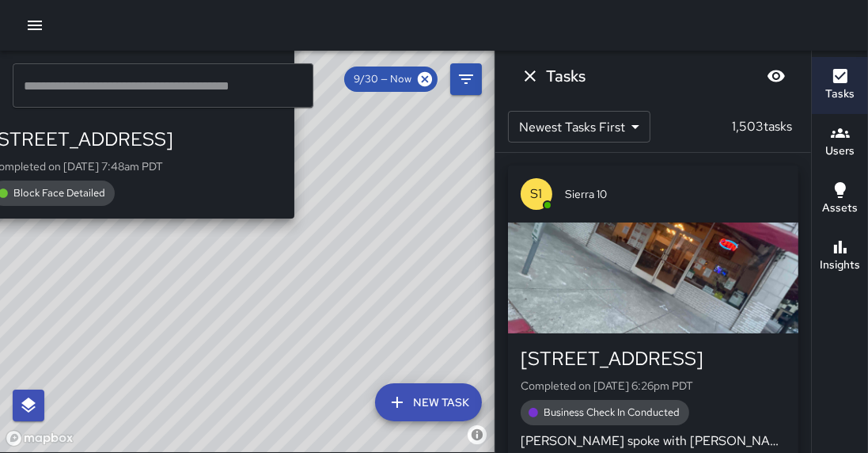  I want to click on h6: Users, so click(840, 151).